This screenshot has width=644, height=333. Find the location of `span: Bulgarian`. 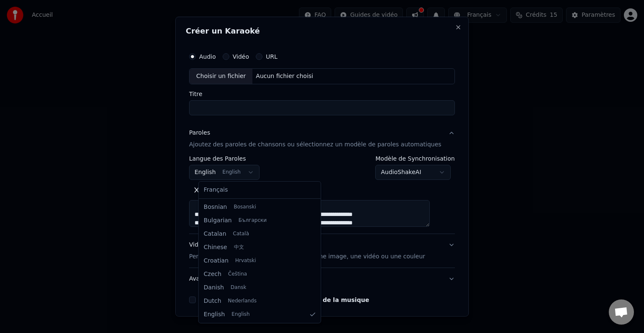

span: Bulgarian is located at coordinates (217, 221).